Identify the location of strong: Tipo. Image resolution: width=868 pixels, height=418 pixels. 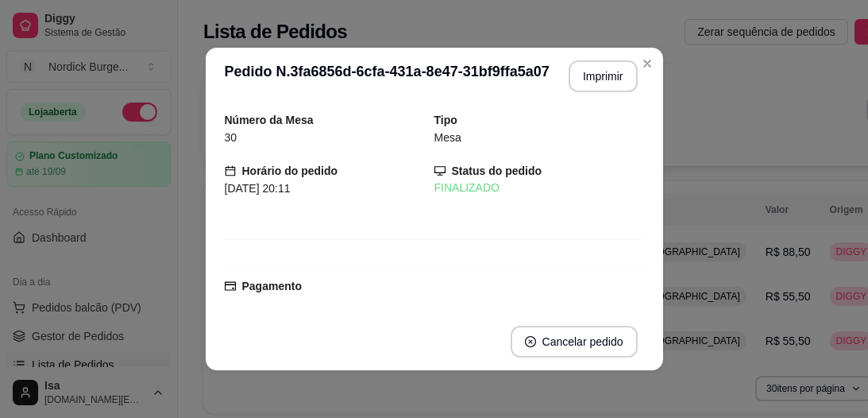
(445, 120).